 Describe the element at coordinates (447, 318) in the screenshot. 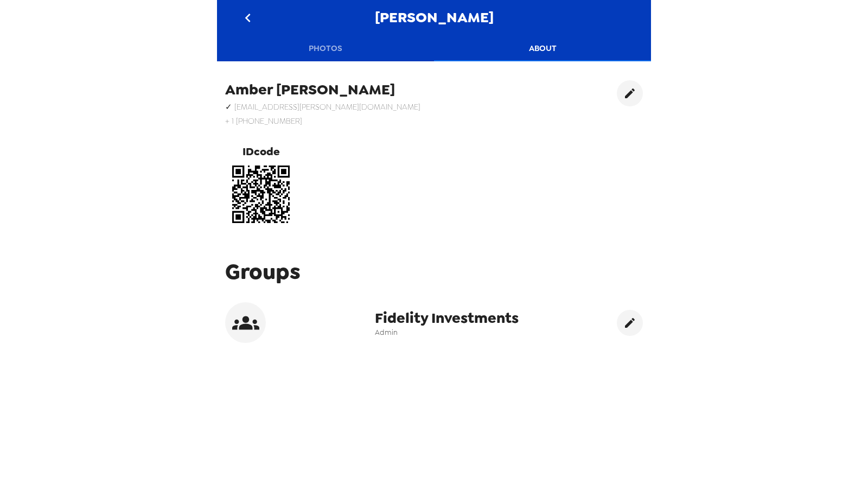

I see `span: Fidelity Investments` at that location.